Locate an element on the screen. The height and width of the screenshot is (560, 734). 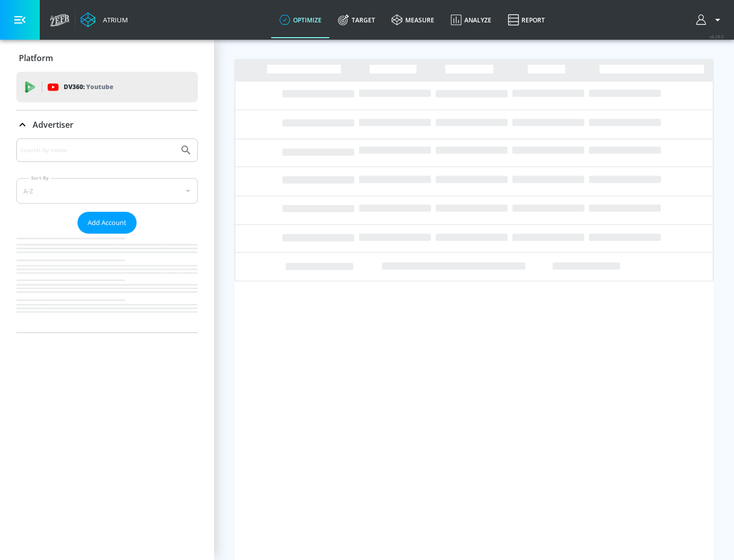
div: A-Z is located at coordinates (107, 191).